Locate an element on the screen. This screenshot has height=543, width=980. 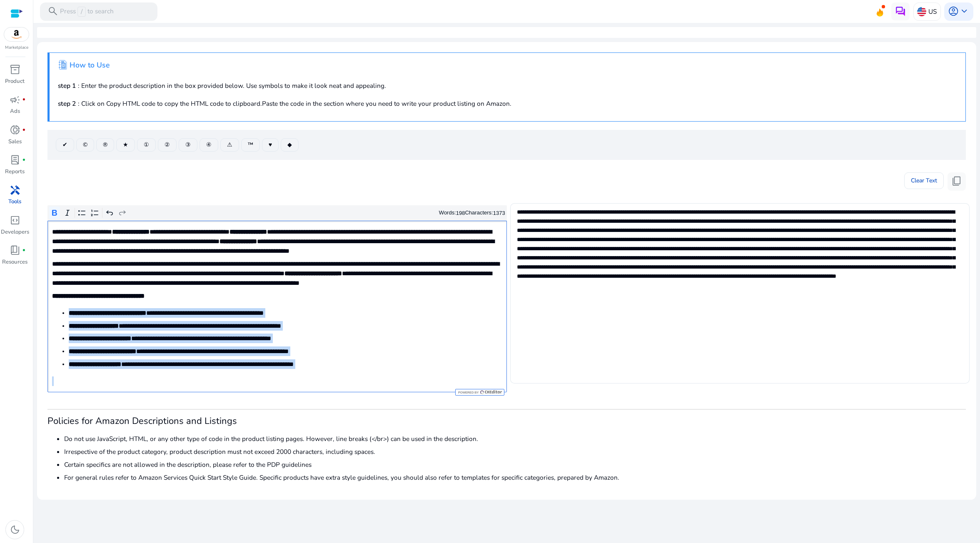
span: handyman is located at coordinates (15, 190).